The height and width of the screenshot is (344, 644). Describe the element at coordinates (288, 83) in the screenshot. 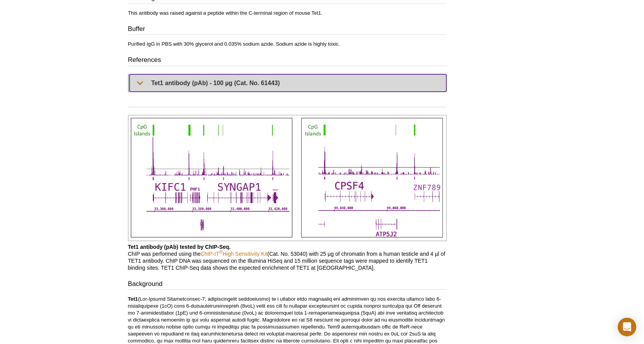

I see `summary: Tet1 antibody (pAb) - 100 µg (Cat. No. 61443)` at that location.